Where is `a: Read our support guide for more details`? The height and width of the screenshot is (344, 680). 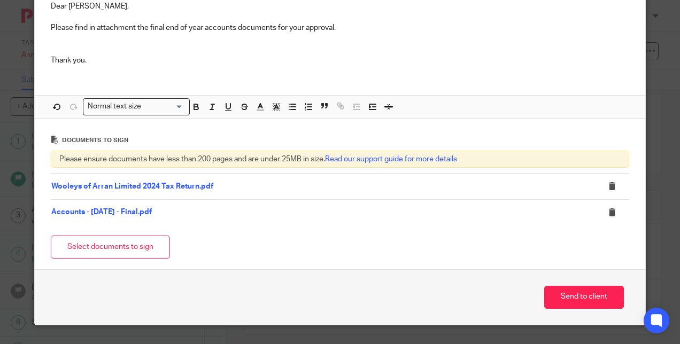 a: Read our support guide for more details is located at coordinates (391, 159).